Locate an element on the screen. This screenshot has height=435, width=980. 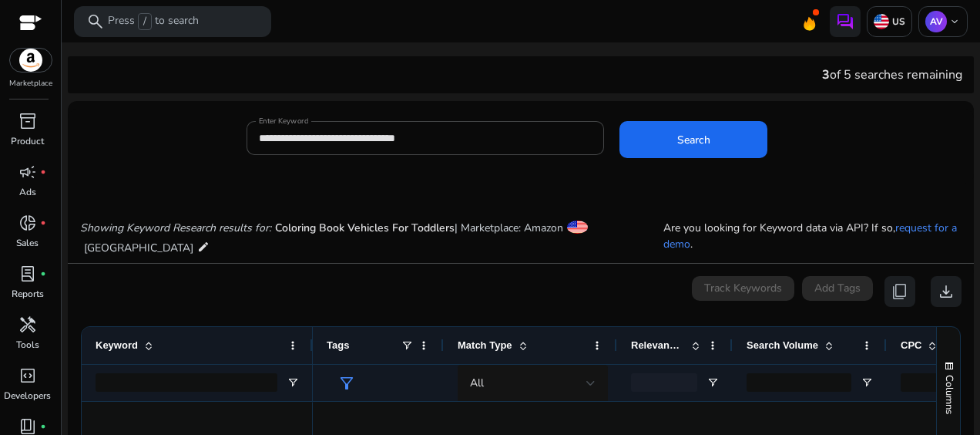
mat-icon: edit is located at coordinates (204, 247).